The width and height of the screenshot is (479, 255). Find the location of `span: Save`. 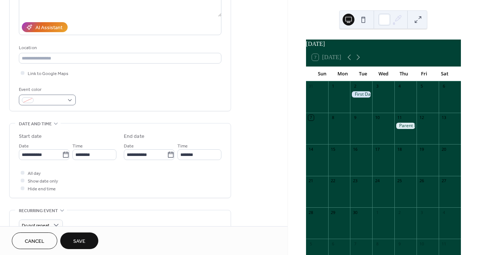

span: Save is located at coordinates (79, 241).